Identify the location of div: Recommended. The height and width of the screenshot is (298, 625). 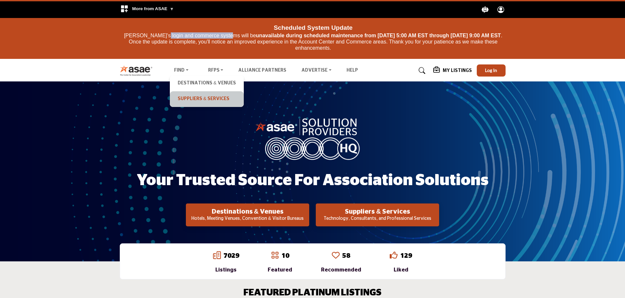
(341, 270).